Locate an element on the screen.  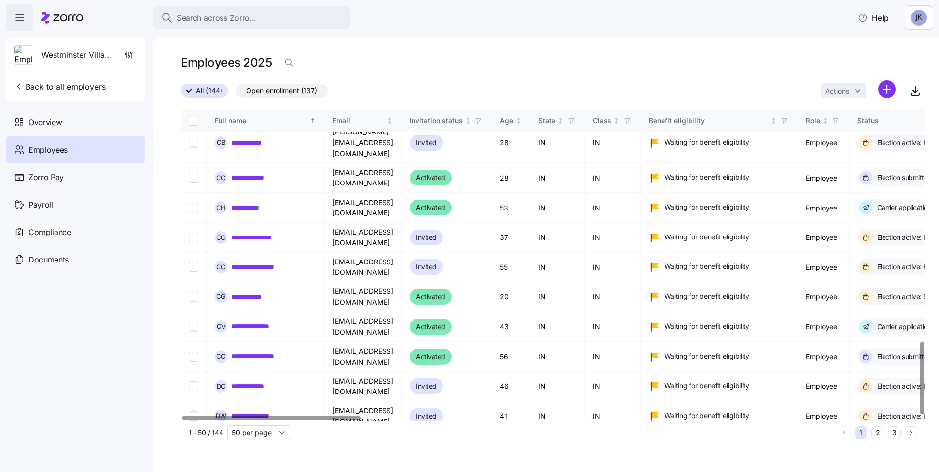
button: 1 is located at coordinates (861, 433).